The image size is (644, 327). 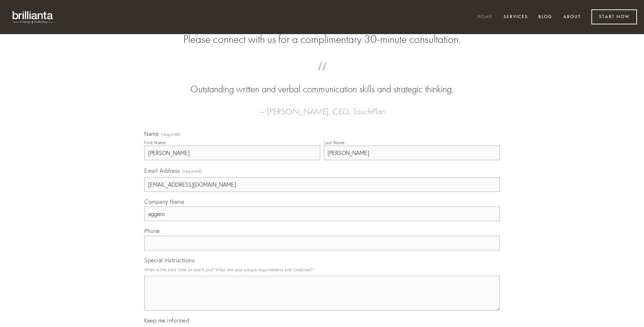 I want to click on span: Email Address, so click(x=162, y=171).